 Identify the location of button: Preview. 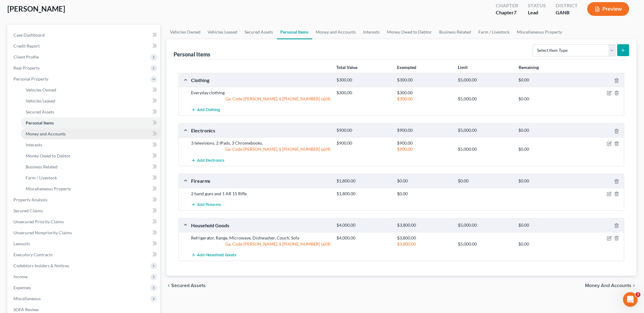
(608, 9).